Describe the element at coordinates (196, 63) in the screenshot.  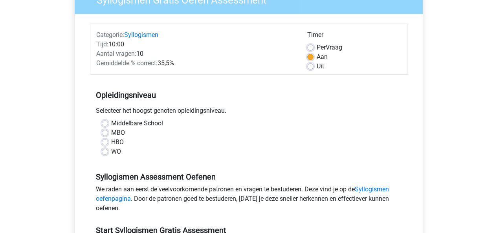
I see `div: 35,5%` at that location.